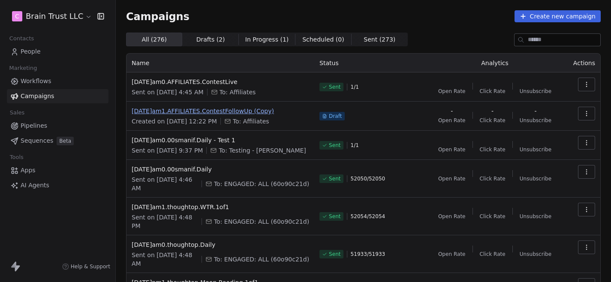 The image size is (611, 282). I want to click on span: 51933 / 51933, so click(368, 254).